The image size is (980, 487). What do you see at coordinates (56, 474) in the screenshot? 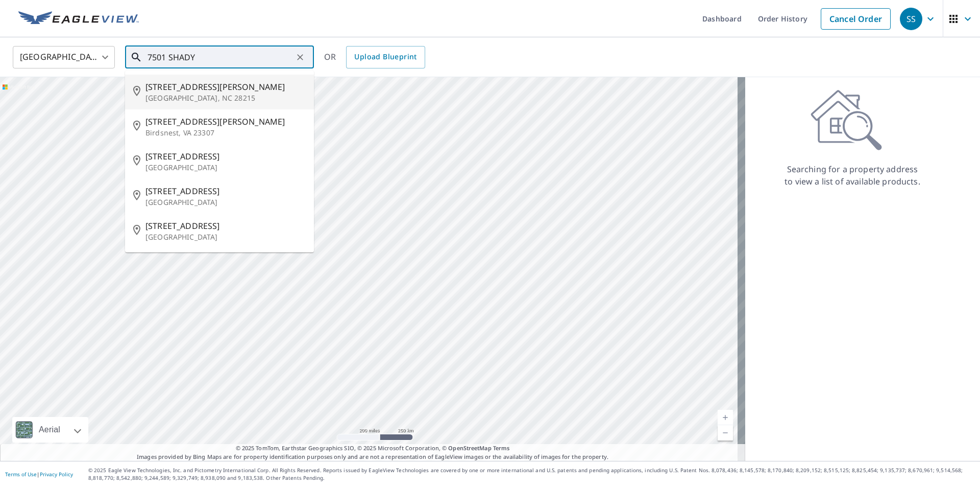
I see `a: Privacy Policy` at bounding box center [56, 474].